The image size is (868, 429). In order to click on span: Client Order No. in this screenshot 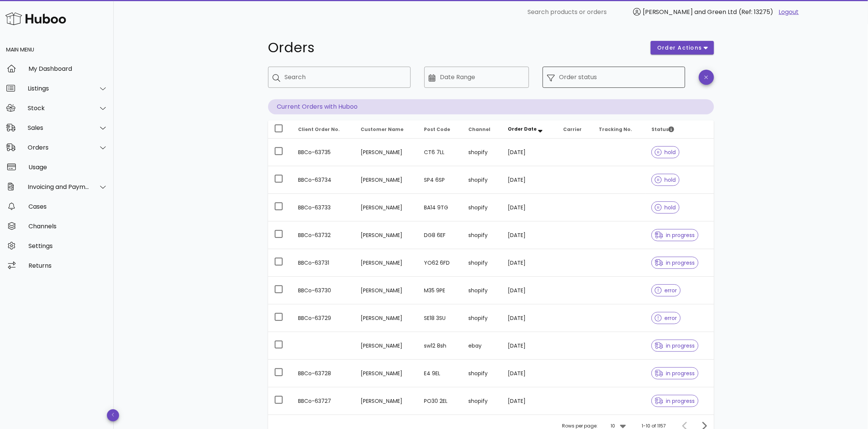, I will do `click(319, 129)`.